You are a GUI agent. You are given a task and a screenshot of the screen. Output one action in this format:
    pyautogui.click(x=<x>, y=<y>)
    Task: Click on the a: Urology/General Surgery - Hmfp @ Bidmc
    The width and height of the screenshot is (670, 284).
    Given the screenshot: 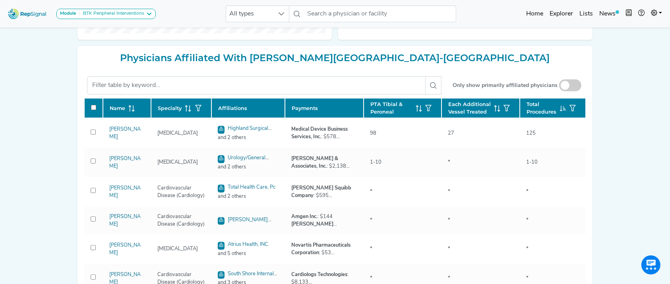 What is the action you would take?
    pyautogui.click(x=247, y=163)
    